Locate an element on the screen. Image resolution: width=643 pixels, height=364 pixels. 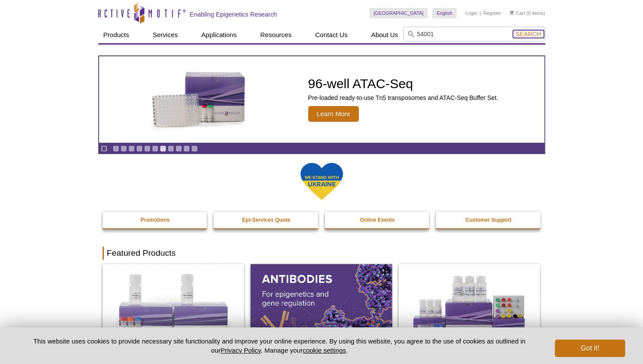
span: Search is located at coordinates (528, 34).